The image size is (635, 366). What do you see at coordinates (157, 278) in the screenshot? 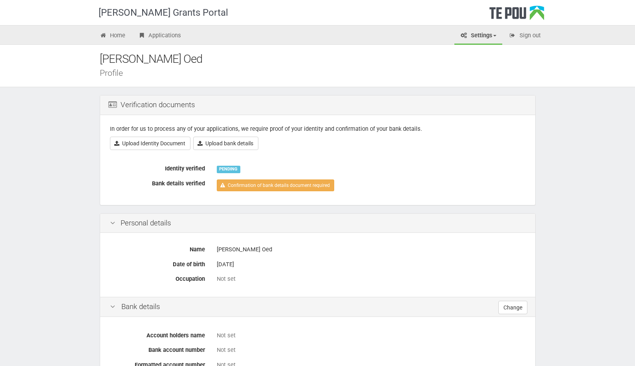
I see `label: Occupation` at bounding box center [157, 278].